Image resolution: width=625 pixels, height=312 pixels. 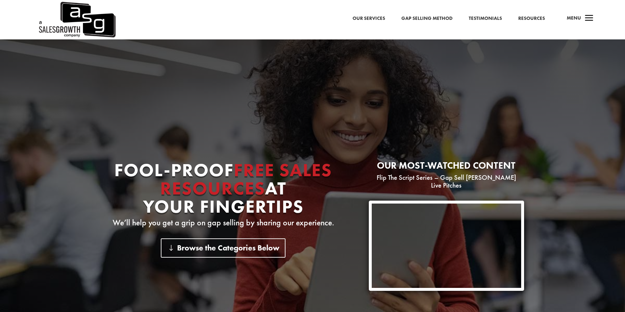 I want to click on a: Browse the Categories Below, so click(x=223, y=248).